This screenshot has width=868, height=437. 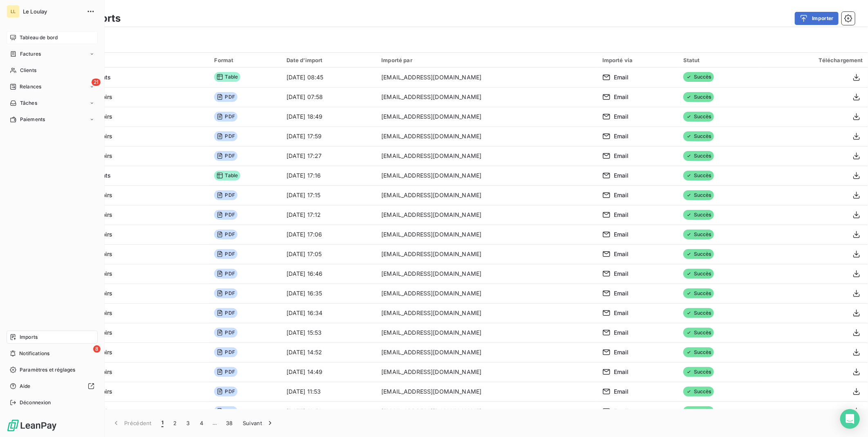 I want to click on span: 8, so click(x=97, y=349).